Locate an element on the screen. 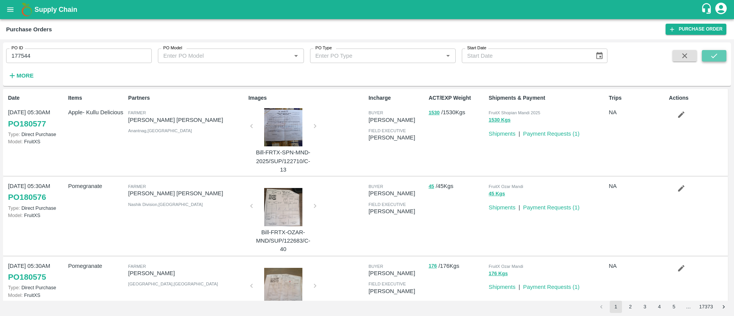 This screenshot has height=316, width=734. button: Go to page 17373 is located at coordinates (706, 307).